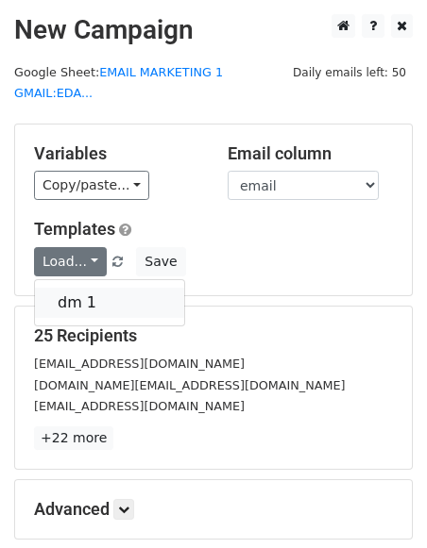 The height and width of the screenshot is (548, 427). Describe the element at coordinates (118, 83) in the screenshot. I see `a: EMAIL MARKETING 1 GMAIL:EDA...` at that location.